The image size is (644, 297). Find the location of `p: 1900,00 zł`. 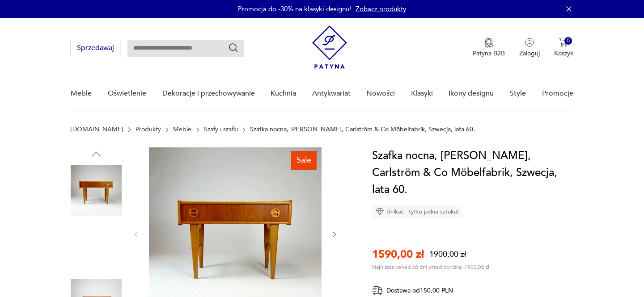

p: 1900,00 zł is located at coordinates (447, 254).